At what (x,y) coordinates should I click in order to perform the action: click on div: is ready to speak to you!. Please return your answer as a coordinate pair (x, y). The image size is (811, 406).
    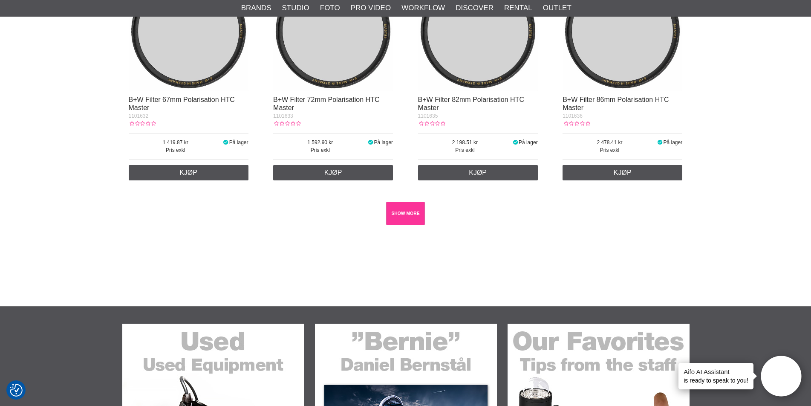
    Looking at the image, I should click on (716, 376).